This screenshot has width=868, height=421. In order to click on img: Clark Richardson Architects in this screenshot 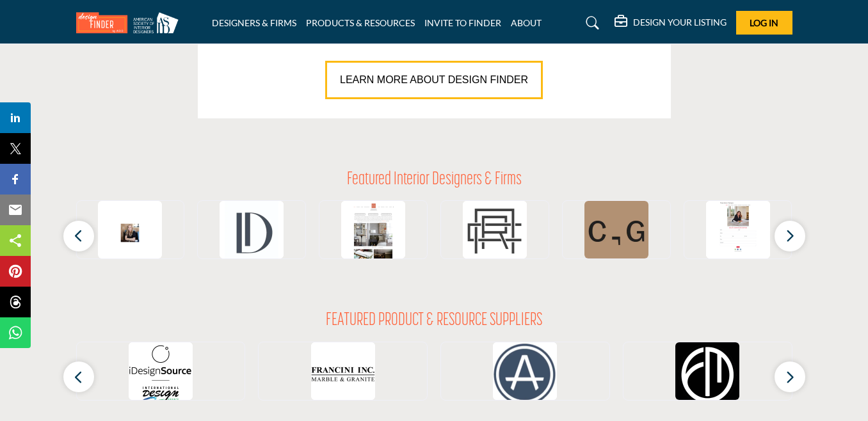, I will do `click(495, 233)`.